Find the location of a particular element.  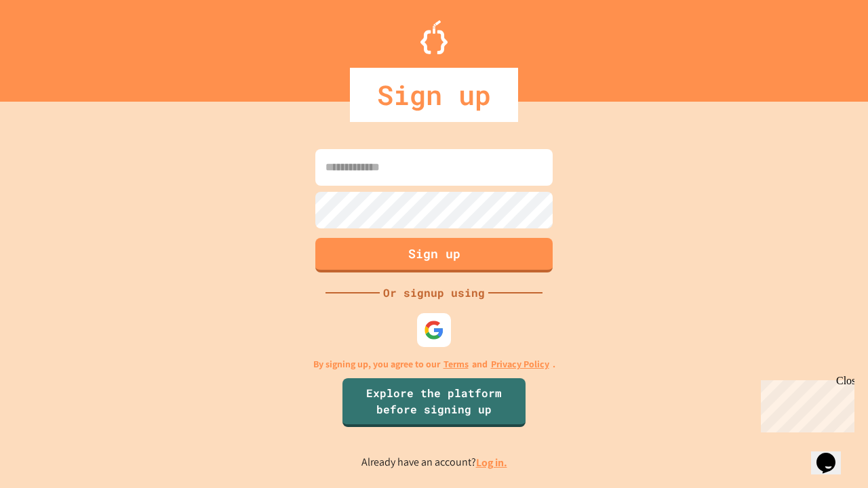

p: Already have an account? is located at coordinates (434, 463).